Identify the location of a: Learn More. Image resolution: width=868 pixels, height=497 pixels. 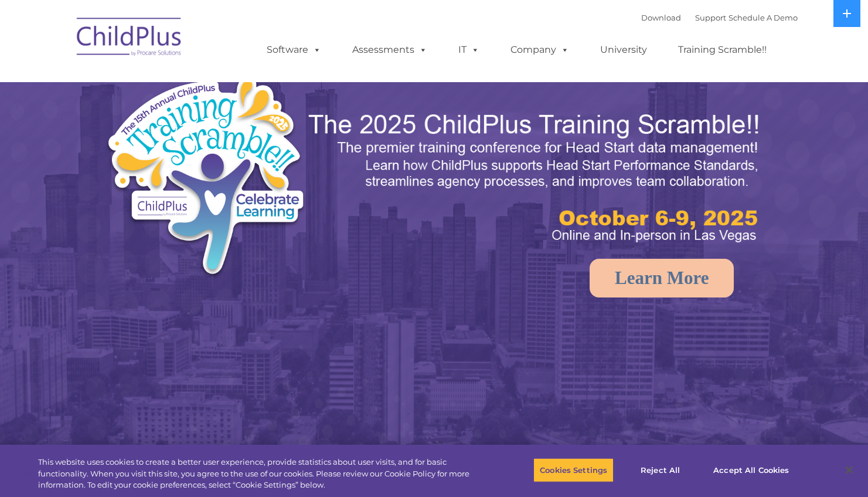
(662, 278).